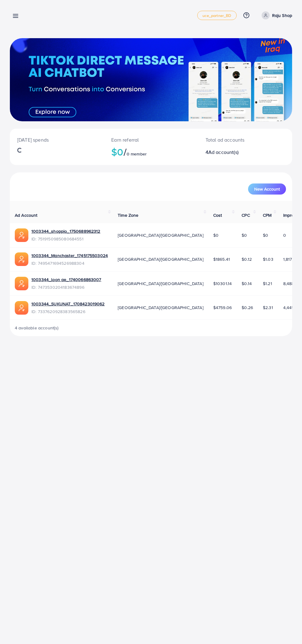 The image size is (302, 644). I want to click on span: uce_partner_BD, so click(217, 15).